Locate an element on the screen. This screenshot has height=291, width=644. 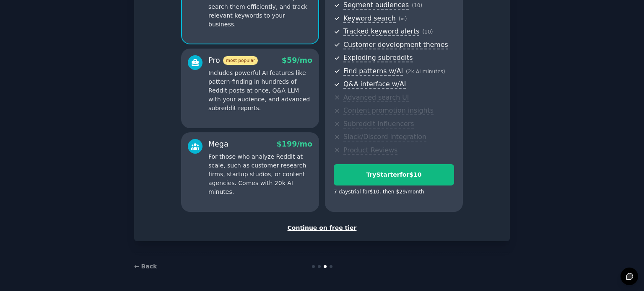
span: Content promotion insights is located at coordinates (389, 111).